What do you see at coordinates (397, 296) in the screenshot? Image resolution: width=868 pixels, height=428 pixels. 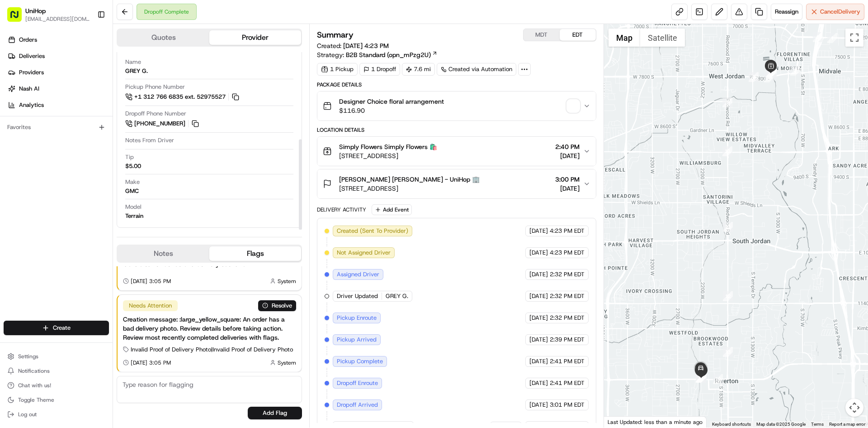 I see `span: GREY G.` at bounding box center [397, 296].